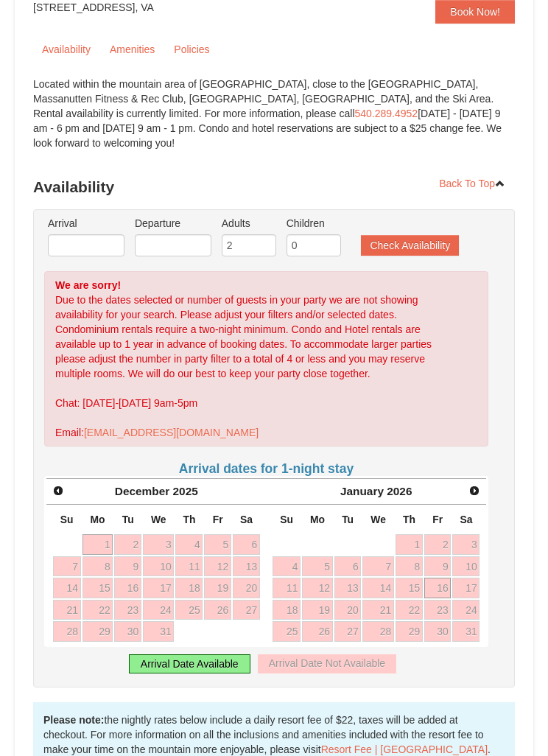  Describe the element at coordinates (132, 49) in the screenshot. I see `a: Amenities` at that location.